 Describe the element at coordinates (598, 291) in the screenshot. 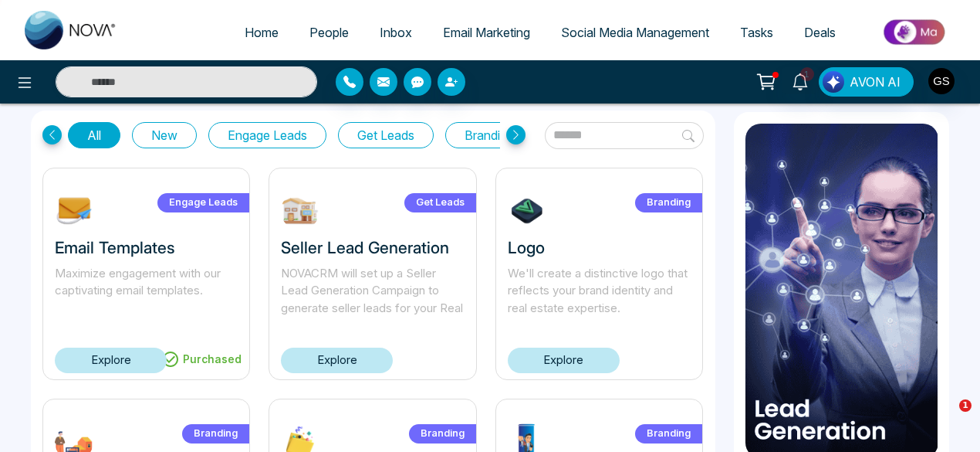

I see `p: We'll create a distinctive logo that reflects your brand identity and real estate expertise.` at that location.